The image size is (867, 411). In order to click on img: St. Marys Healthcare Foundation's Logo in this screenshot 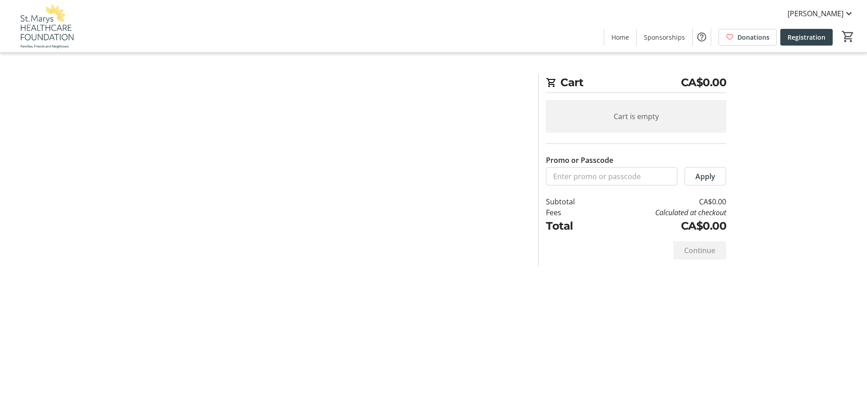, I will do `click(46, 26)`.